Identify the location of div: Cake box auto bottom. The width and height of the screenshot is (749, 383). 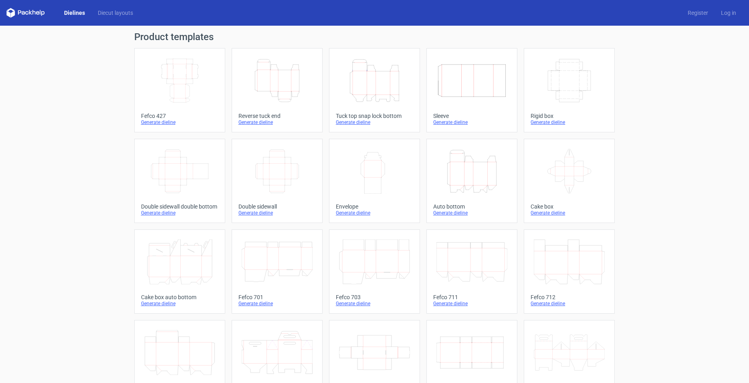
(180, 297).